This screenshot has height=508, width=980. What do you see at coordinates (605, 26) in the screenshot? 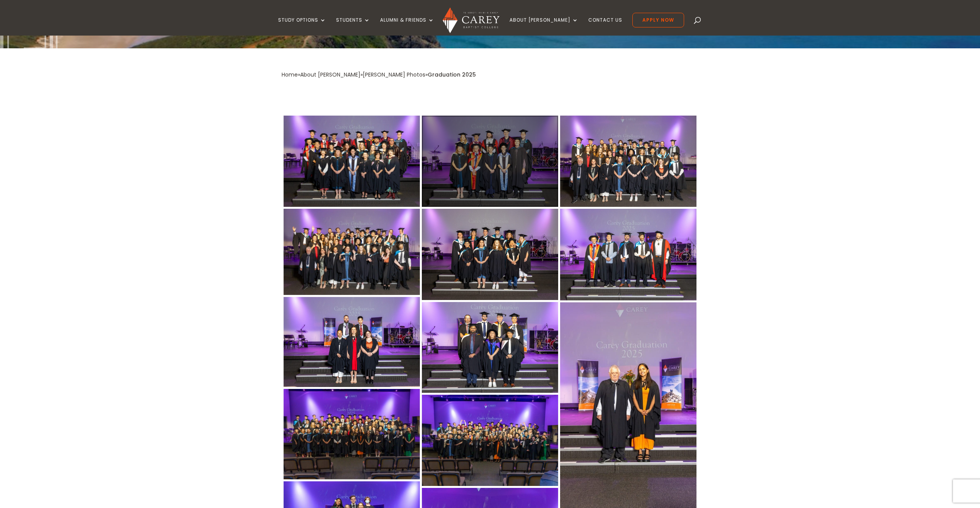
I see `a: Contact Us` at bounding box center [605, 26].